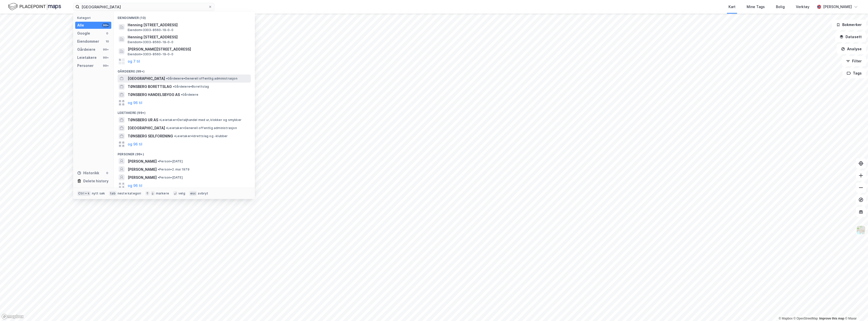 Image resolution: width=868 pixels, height=321 pixels. I want to click on a: Improve this map, so click(832, 319).